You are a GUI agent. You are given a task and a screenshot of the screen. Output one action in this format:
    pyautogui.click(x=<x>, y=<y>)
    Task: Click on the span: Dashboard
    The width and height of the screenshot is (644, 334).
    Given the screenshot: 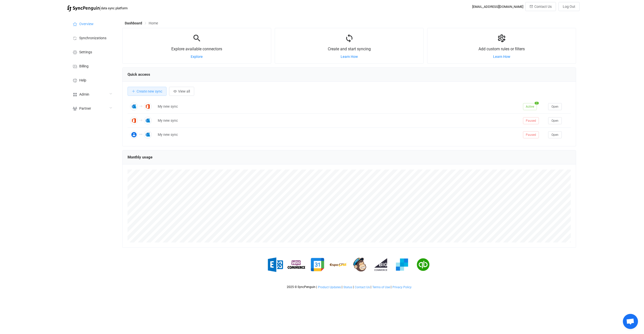 What is the action you would take?
    pyautogui.click(x=133, y=23)
    